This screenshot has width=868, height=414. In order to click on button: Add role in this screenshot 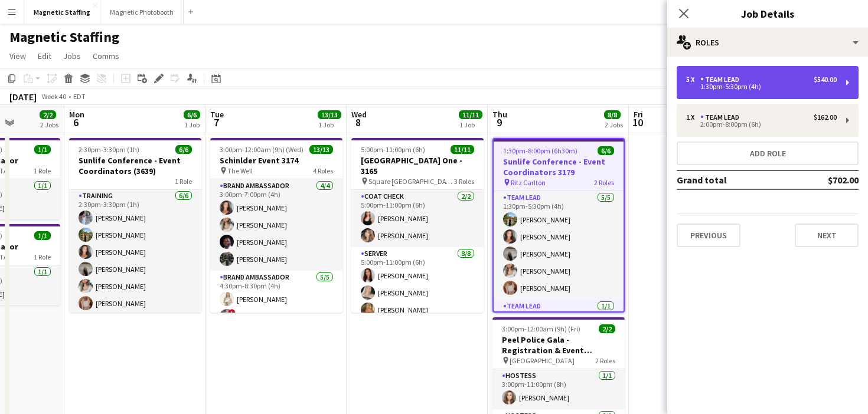, I will do `click(767, 153)`.